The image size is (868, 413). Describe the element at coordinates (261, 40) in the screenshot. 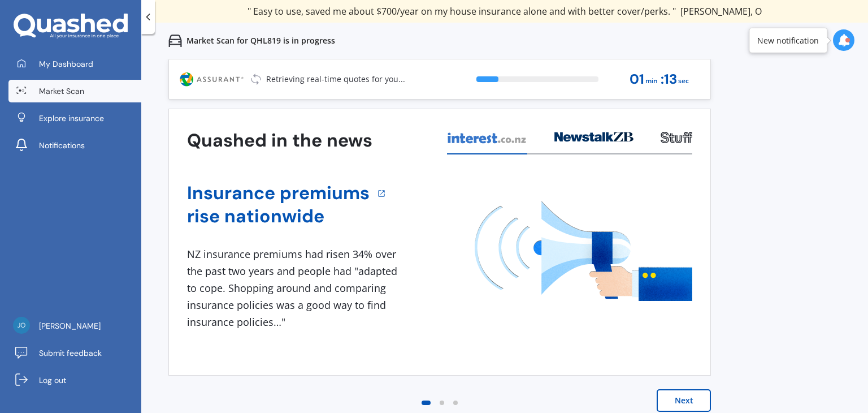

I see `p: Market Scan for QHL819 is in progress` at that location.